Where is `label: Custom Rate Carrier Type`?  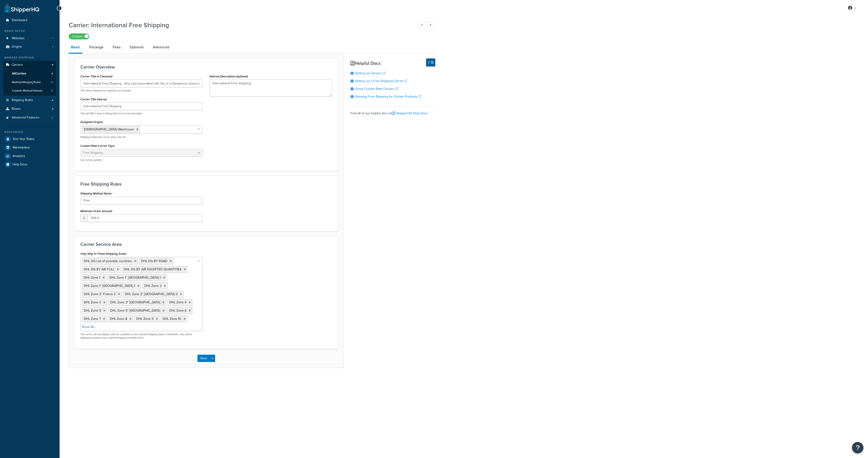
label: Custom Rate Carrier Type is located at coordinates (98, 145).